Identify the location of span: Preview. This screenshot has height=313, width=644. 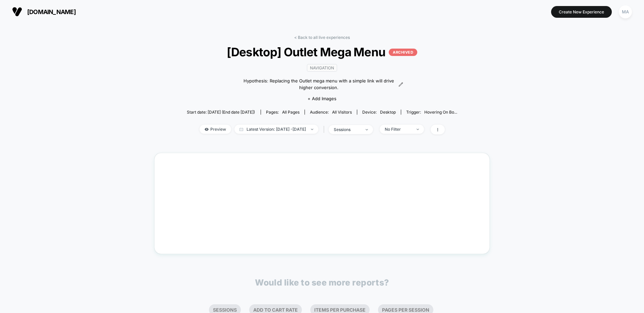
(216, 129).